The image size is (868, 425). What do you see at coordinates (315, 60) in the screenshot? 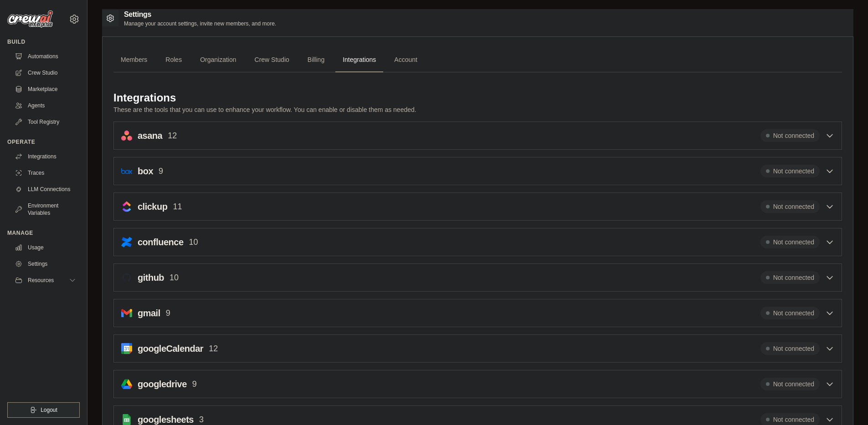
I see `a: Billing` at bounding box center [315, 60].